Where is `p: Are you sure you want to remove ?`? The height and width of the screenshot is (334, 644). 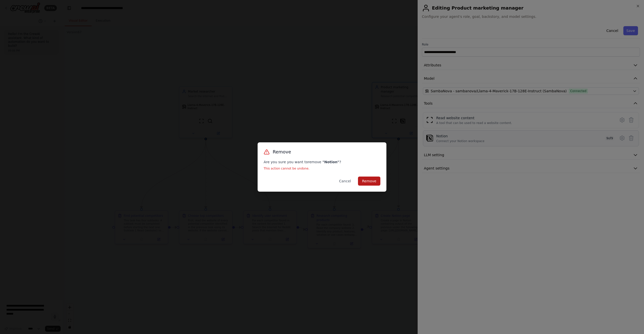 p: Are you sure you want to remove ? is located at coordinates (322, 162).